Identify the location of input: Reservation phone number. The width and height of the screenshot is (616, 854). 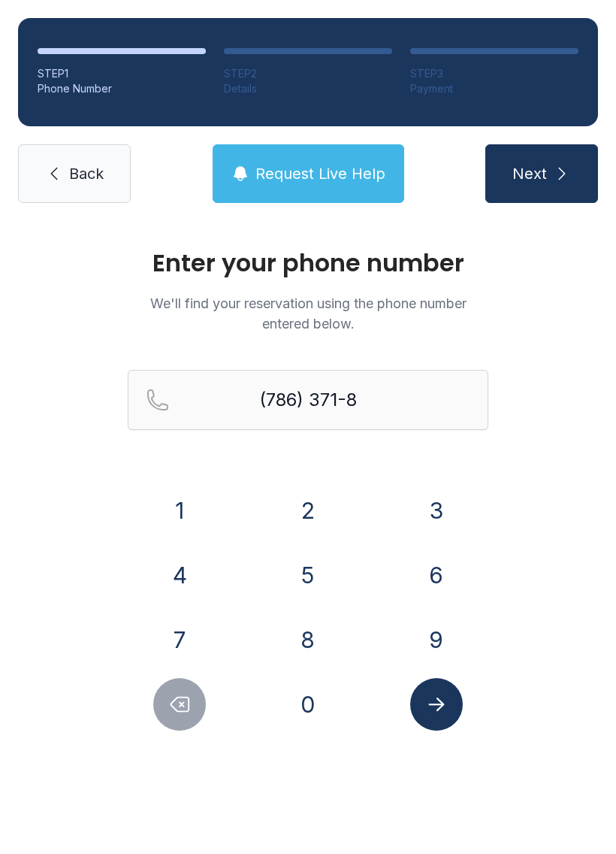
(308, 400).